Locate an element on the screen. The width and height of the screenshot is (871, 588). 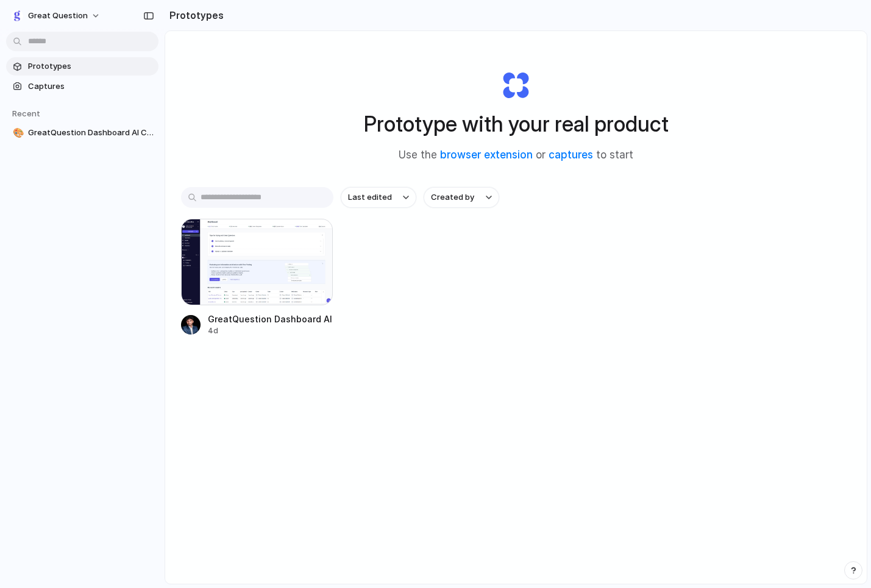
span: Prototypes is located at coordinates (90, 67).